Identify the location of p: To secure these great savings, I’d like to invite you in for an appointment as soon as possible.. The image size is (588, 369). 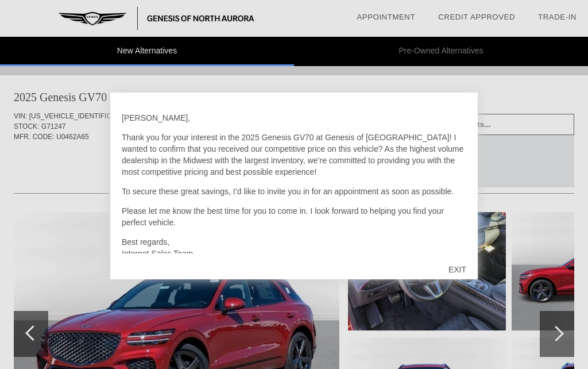
(294, 192).